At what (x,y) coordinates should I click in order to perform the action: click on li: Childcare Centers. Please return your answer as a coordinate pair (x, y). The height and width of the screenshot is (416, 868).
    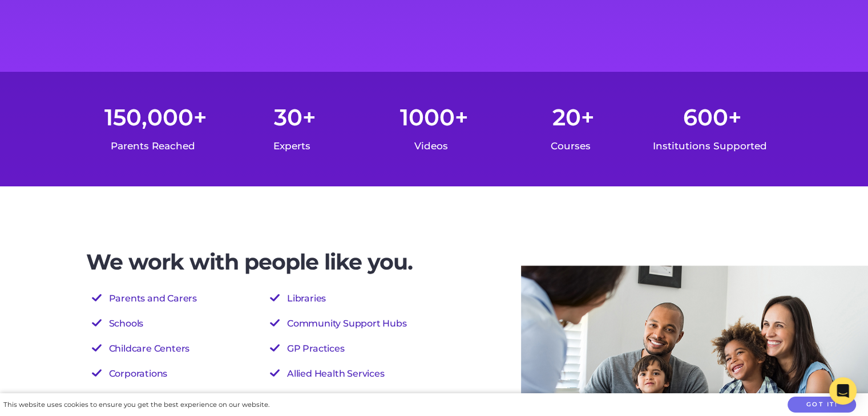
    Looking at the image, I should click on (171, 349).